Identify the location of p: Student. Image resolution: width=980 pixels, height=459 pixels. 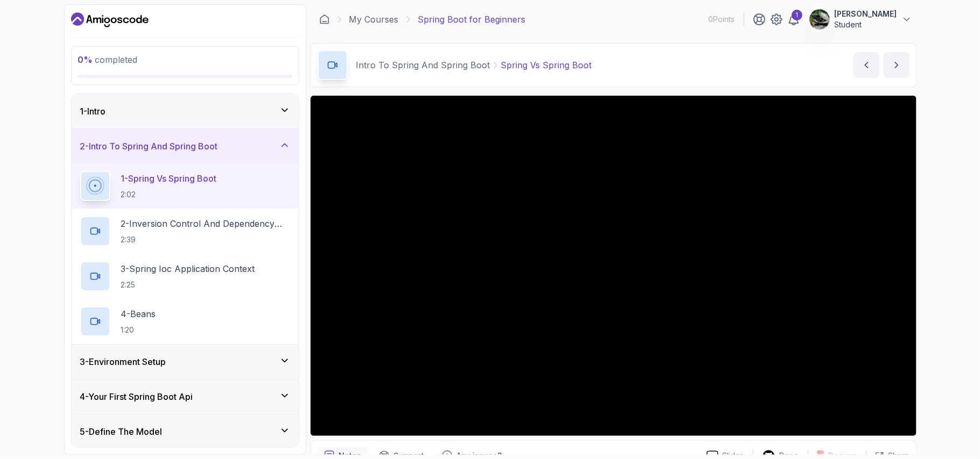
(866, 25).